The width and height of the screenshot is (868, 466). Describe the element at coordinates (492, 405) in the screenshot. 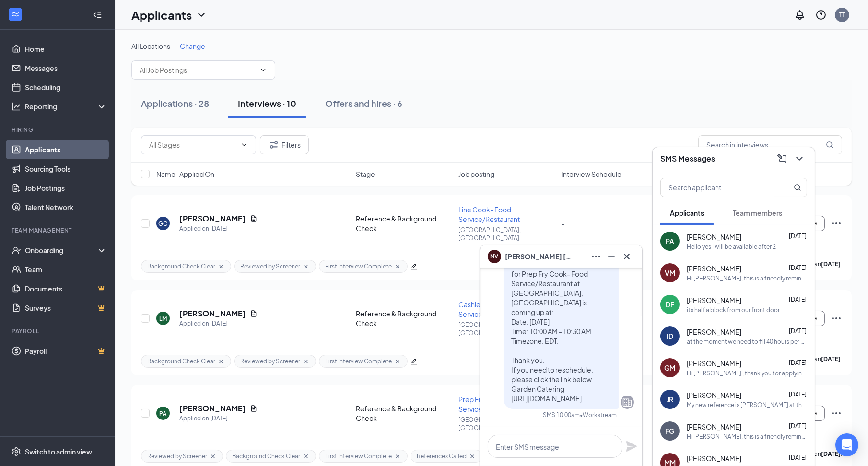

I see `span: Prep Fry Cook- Food Service/Restaurant` at that location.